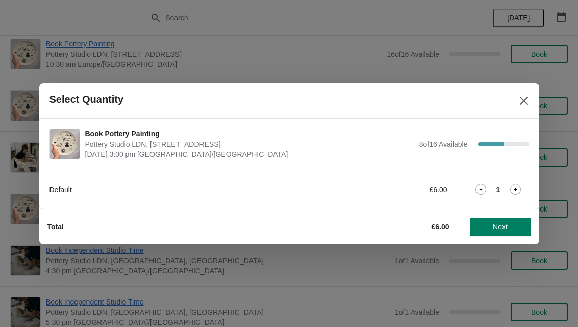 The image size is (578, 327). I want to click on div: £6.00, so click(400, 189).